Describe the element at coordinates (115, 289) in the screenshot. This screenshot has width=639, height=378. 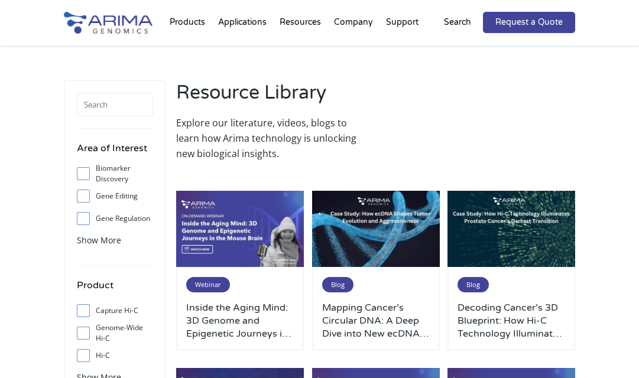
I see `h4: Product` at that location.